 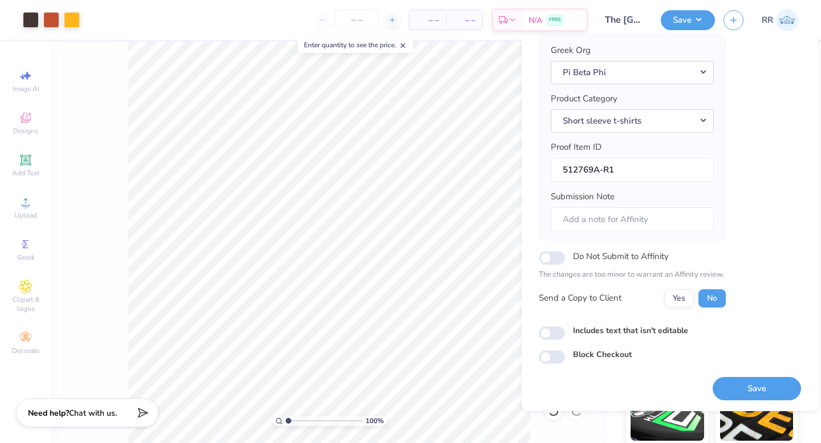 What do you see at coordinates (374, 421) in the screenshot?
I see `span: 100 %` at bounding box center [374, 421].